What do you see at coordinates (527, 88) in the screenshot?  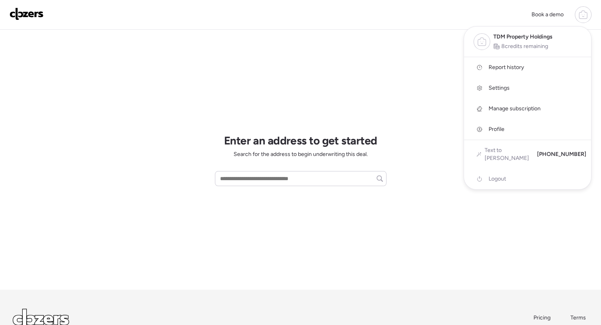 I see `a: Settings` at bounding box center [527, 88].